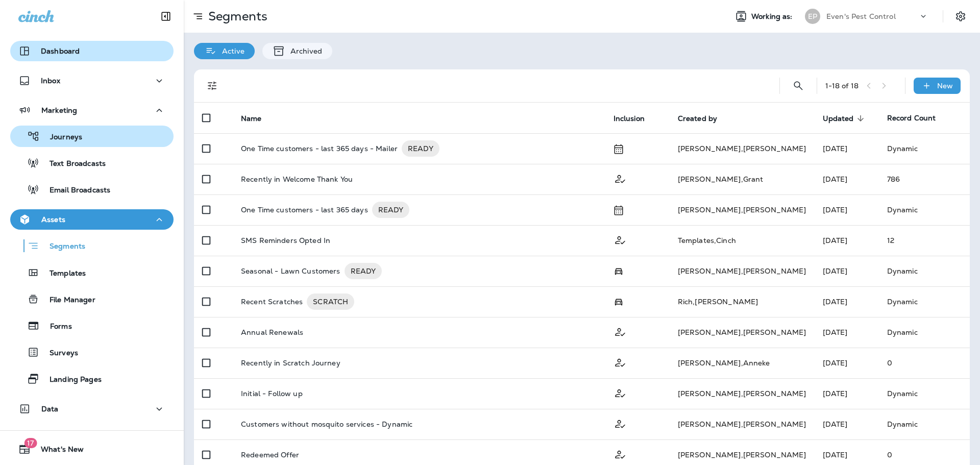  What do you see at coordinates (30, 442) in the screenshot?
I see `span: 17` at bounding box center [30, 442].